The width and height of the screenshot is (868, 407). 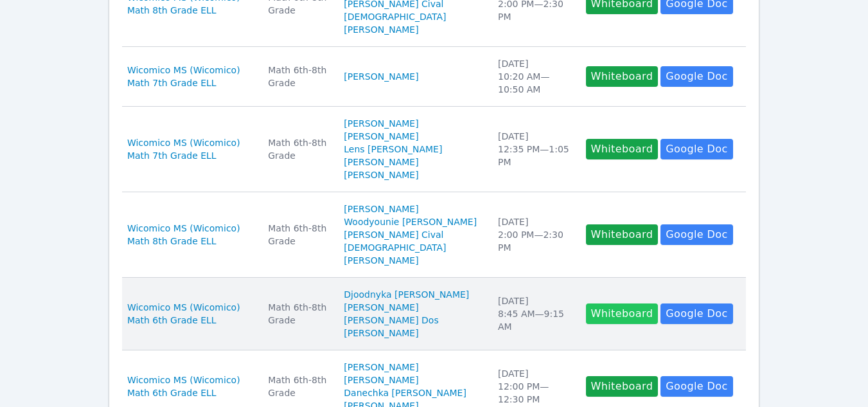 I want to click on span: Wicomico MS (Wicomico) Math 8th Grade ELL, so click(x=190, y=235).